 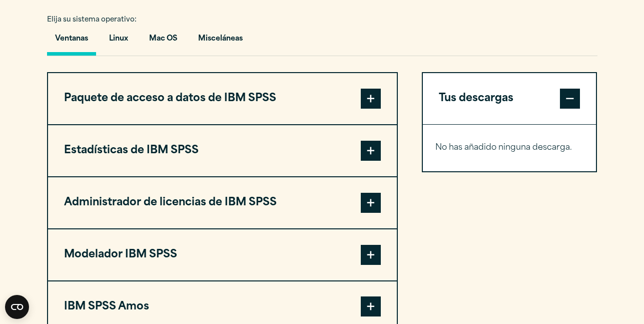 What do you see at coordinates (222, 203) in the screenshot?
I see `button: Administrador de licencias de IBM SPSS` at bounding box center [222, 203].